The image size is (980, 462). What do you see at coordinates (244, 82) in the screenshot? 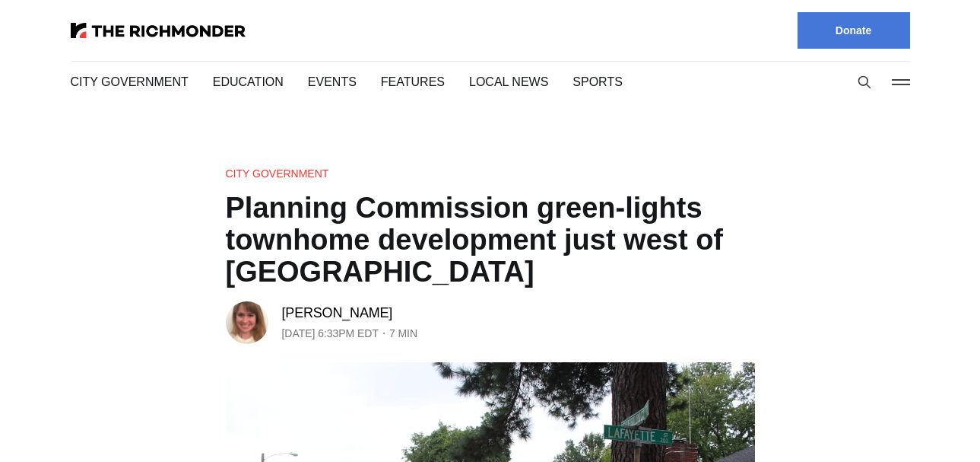
I see `a: Education` at bounding box center [244, 82].